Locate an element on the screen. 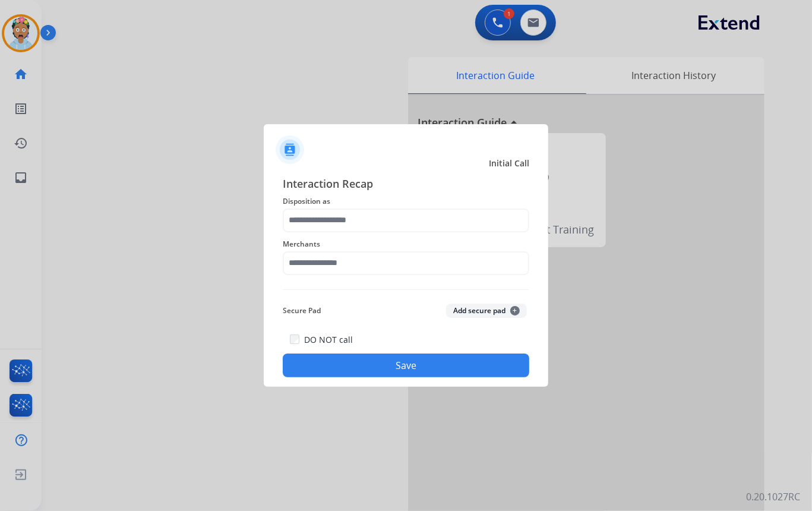  img: contact-recap-line.svg is located at coordinates (406, 290).